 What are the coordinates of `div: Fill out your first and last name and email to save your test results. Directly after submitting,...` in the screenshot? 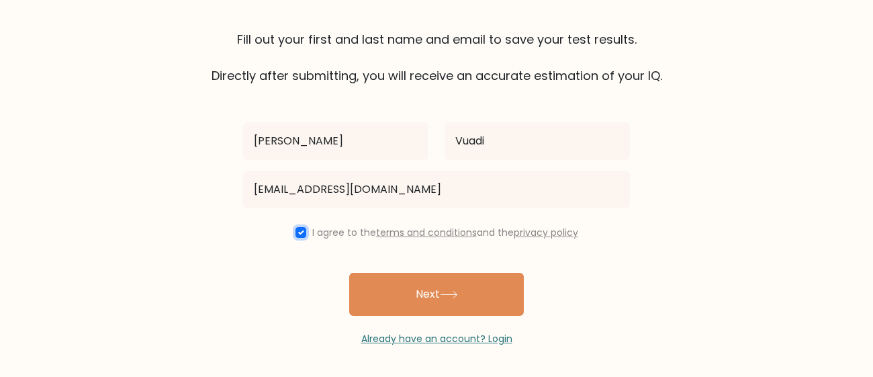 It's located at (437, 57).